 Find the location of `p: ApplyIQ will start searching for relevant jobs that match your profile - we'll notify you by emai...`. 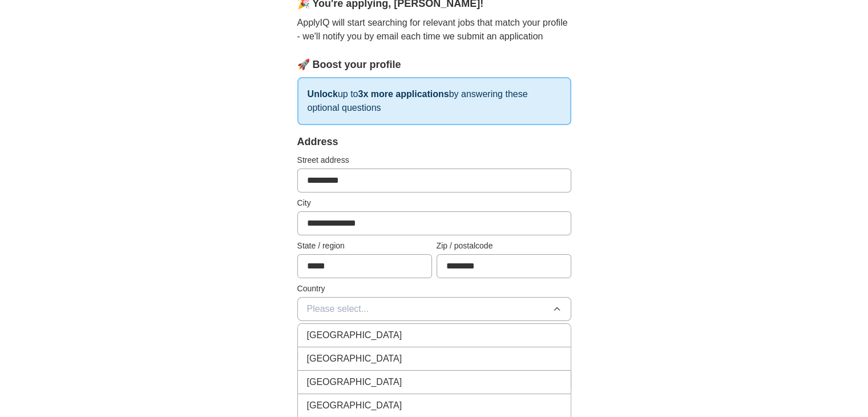

p: ApplyIQ will start searching for relevant jobs that match your profile - we'll notify you by emai... is located at coordinates (434, 29).